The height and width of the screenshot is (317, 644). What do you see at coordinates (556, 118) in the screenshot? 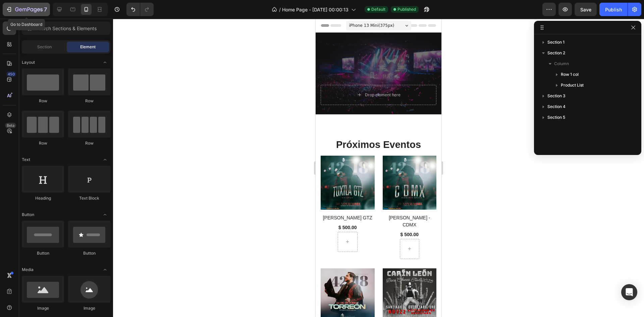
I see `span: Section 5` at bounding box center [556, 118].